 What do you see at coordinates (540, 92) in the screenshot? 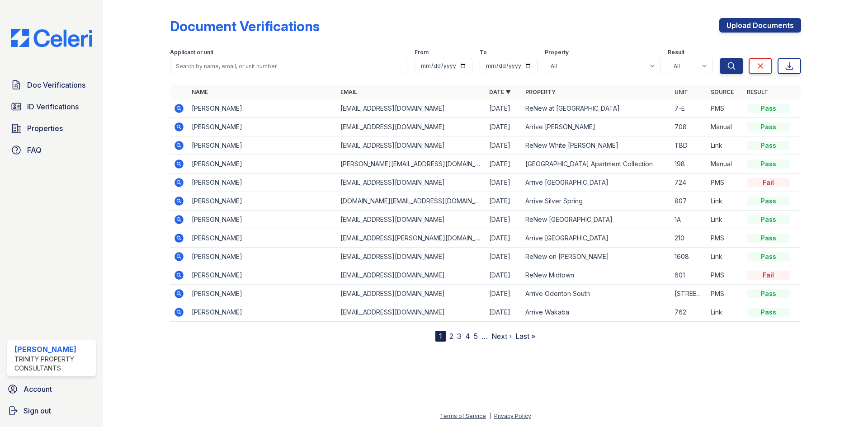
I see `a: Property` at bounding box center [540, 92].